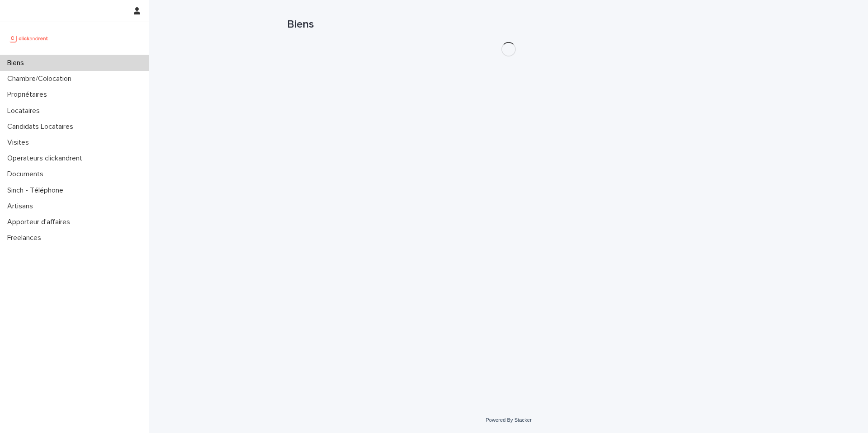 The width and height of the screenshot is (868, 433). Describe the element at coordinates (26, 238) in the screenshot. I see `p: Freelances` at that location.